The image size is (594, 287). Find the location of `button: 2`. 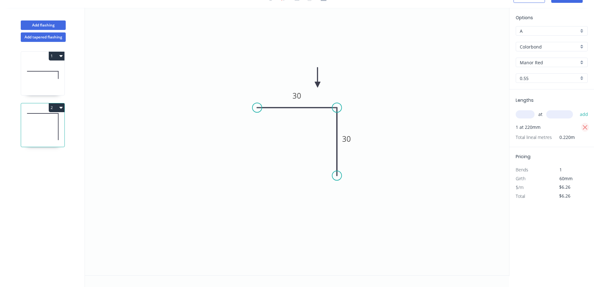

button: 2 is located at coordinates (57, 108).